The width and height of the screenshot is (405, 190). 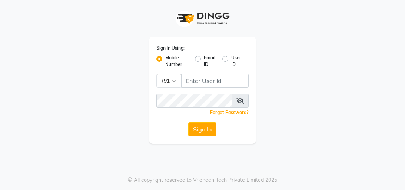 I want to click on img: logo1.svg, so click(x=202, y=18).